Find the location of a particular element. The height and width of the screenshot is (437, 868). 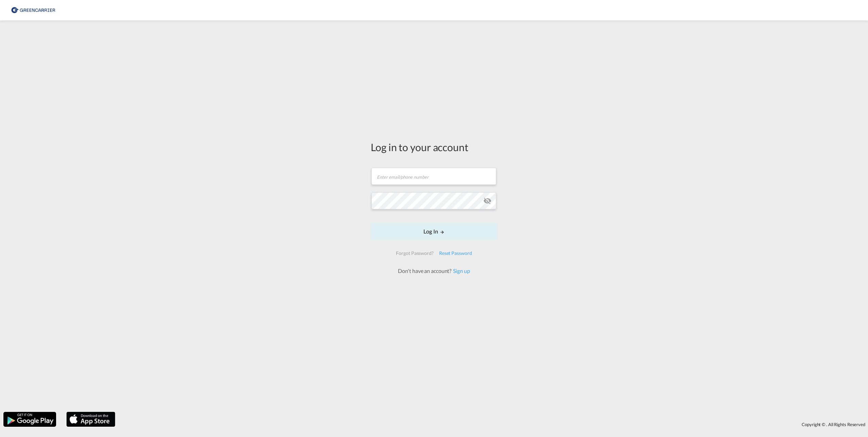

div: Reset Password is located at coordinates (456, 253).